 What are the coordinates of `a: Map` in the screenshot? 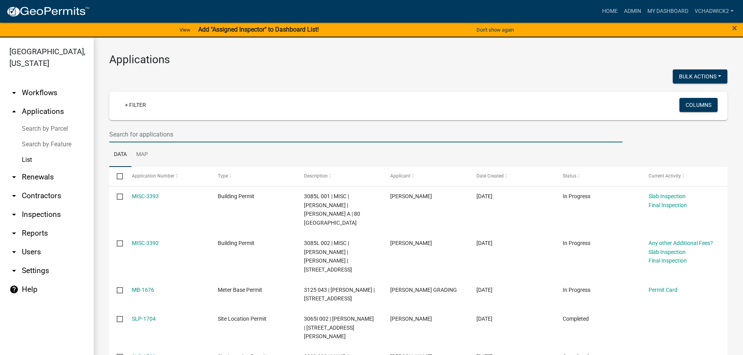 It's located at (142, 155).